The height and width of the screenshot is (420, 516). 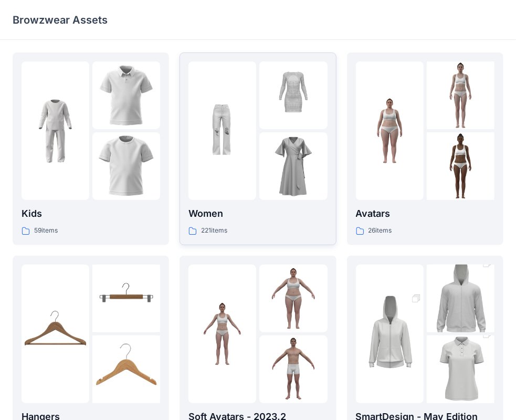 I want to click on p: 59 items, so click(x=46, y=231).